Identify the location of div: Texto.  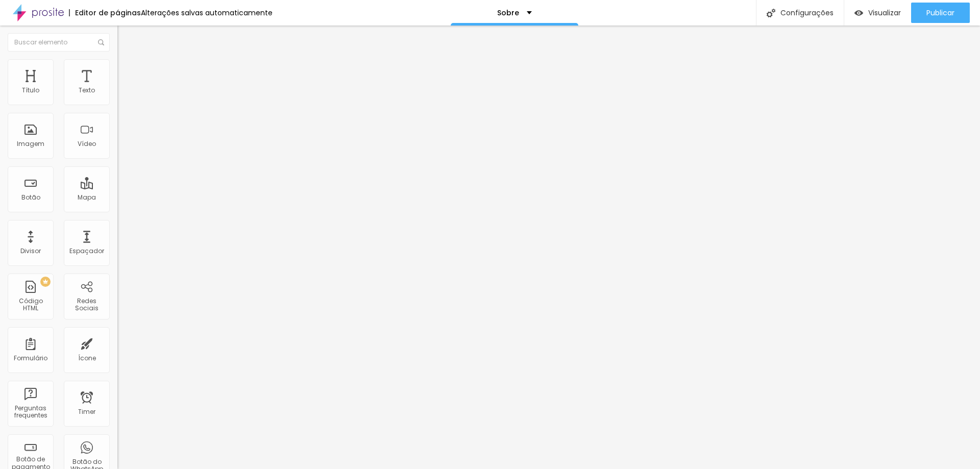
(87, 90).